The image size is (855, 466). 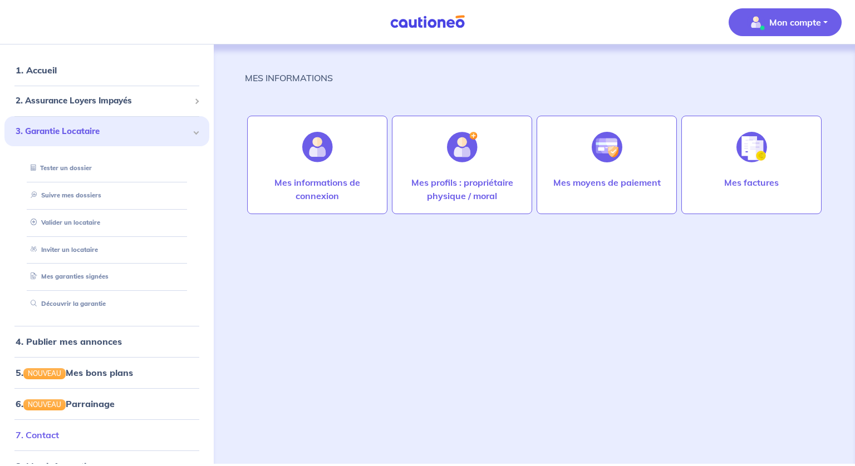 What do you see at coordinates (107, 277) in the screenshot?
I see `div: Mes garanties signées` at bounding box center [107, 277].